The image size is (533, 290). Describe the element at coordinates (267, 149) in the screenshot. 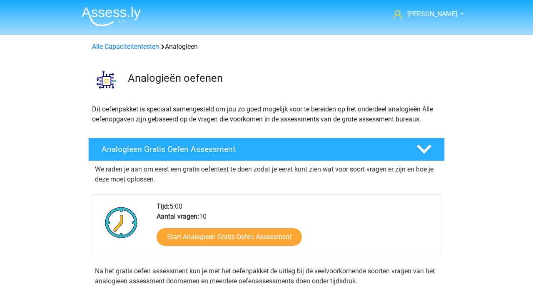

I see `a: Analogieen Gratis Oefen Assessment` at that location.